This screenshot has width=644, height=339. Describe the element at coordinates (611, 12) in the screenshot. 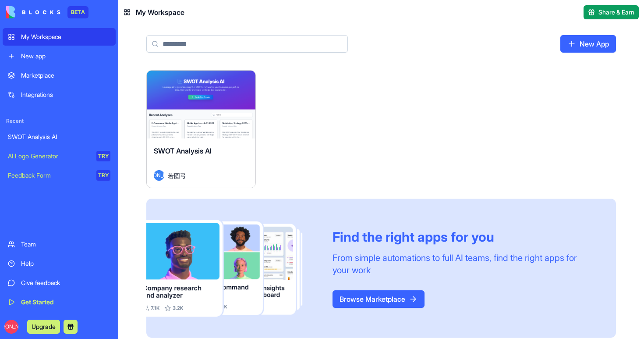

I see `button: Share & Earn` at that location.